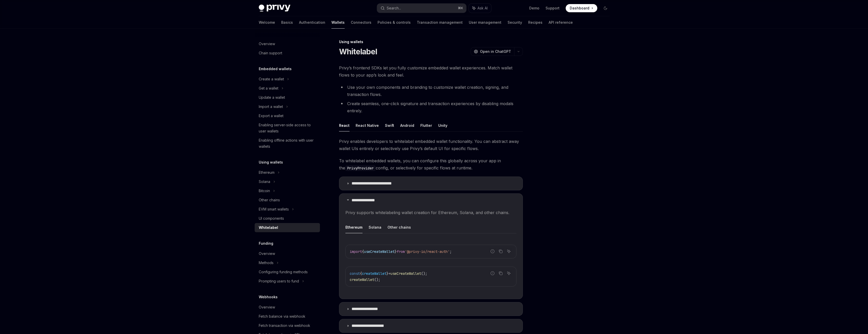  What do you see at coordinates (431, 108) in the screenshot?
I see `li: Create seamless, one-click signature and transaction experiences by disabling modals entirely.` at bounding box center [431, 108].